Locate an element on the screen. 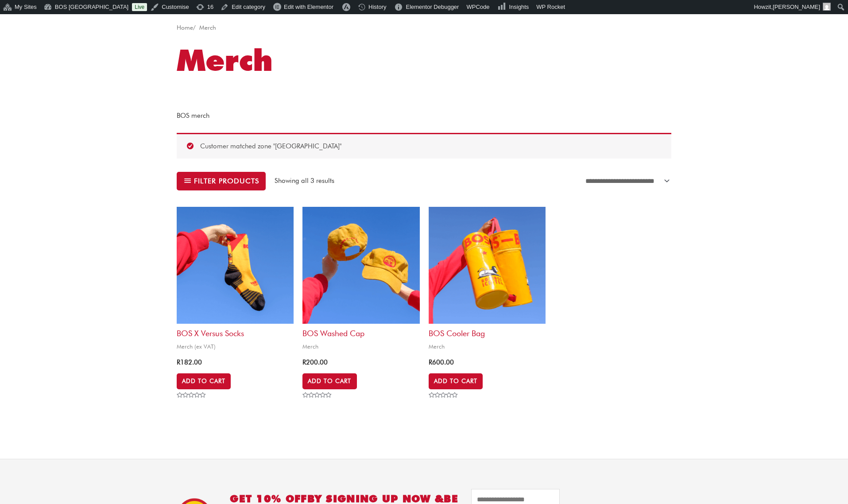 The width and height of the screenshot is (848, 504). h2: BOS Washed Cap is located at coordinates (361, 331).